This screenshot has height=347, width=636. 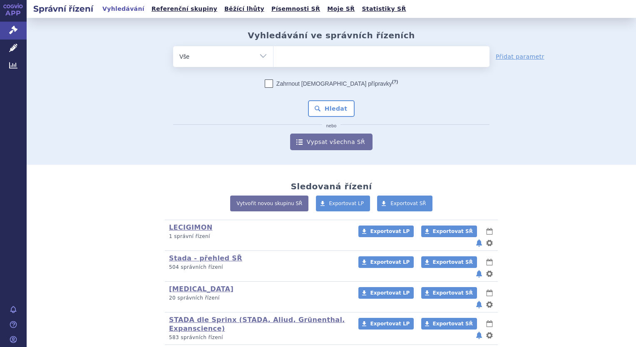 What do you see at coordinates (258, 236) in the screenshot?
I see `p: 1 správní řízení` at bounding box center [258, 236].